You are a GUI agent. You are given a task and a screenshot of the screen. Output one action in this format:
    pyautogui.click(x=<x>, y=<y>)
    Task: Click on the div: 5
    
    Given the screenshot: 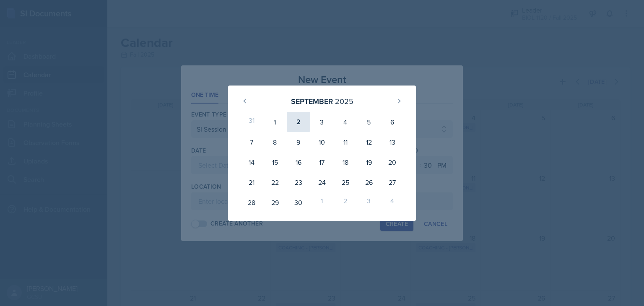 What is the action you would take?
    pyautogui.click(x=369, y=122)
    